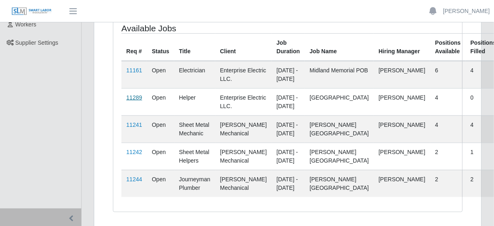 The image size is (494, 226). What do you see at coordinates (195, 47) in the screenshot?
I see `th: Title` at bounding box center [195, 47].